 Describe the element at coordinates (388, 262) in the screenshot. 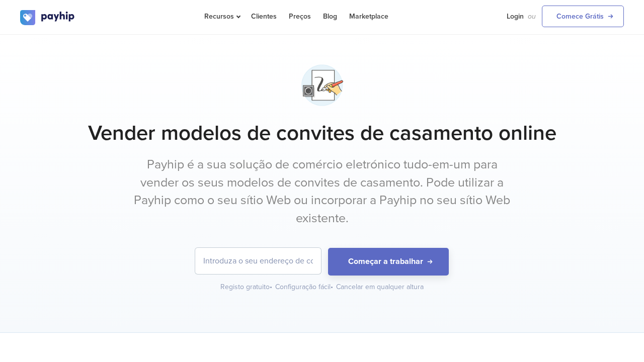

I see `button: Começar a trabalhar` at that location.